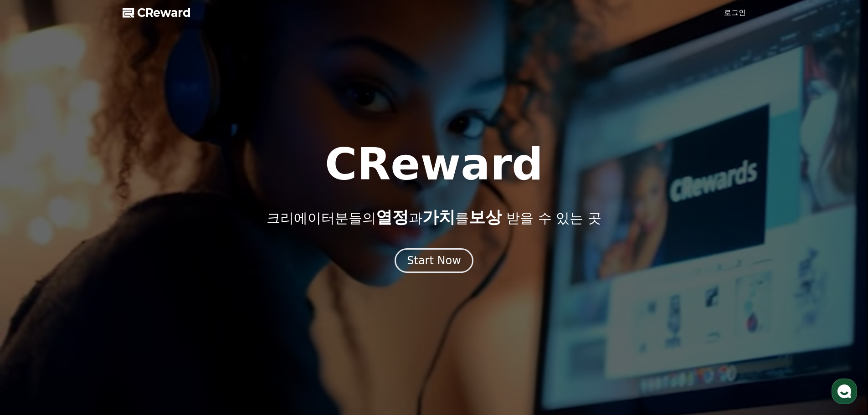  I want to click on a: 대화, so click(89, 300).